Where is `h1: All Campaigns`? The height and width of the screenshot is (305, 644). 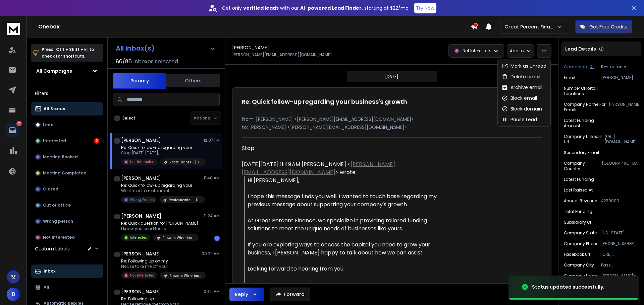
h1: All Campaigns is located at coordinates (54, 71).